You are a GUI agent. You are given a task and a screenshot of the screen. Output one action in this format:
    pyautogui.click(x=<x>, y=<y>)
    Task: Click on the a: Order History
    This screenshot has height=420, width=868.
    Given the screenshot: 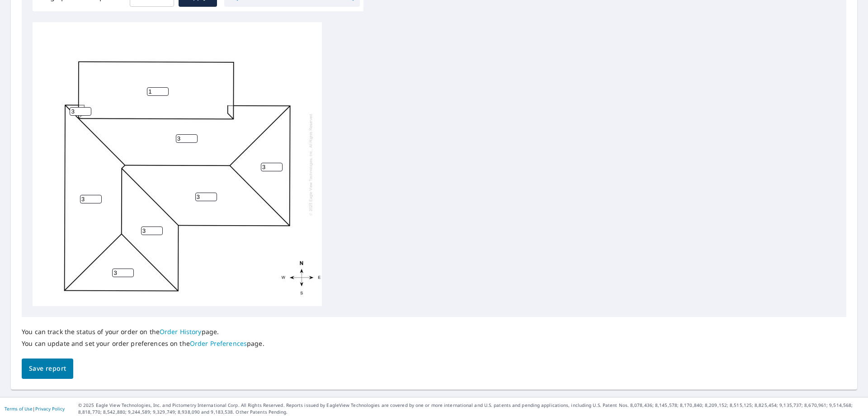 What is the action you would take?
    pyautogui.click(x=180, y=332)
    